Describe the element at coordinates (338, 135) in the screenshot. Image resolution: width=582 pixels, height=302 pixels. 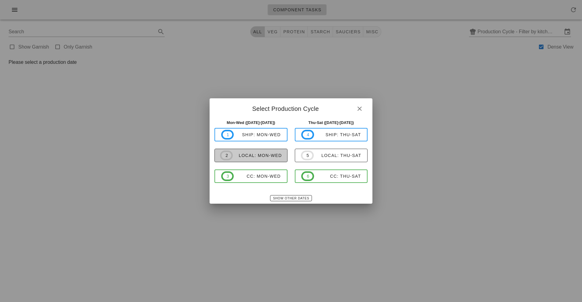
I see `div: ship: Thu-Sat` at that location.